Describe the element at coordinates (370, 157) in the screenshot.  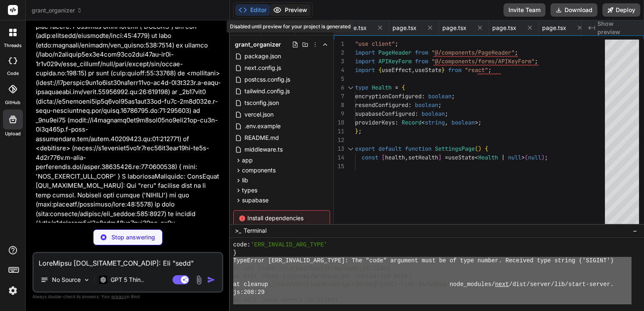
I see `span: const` at that location.